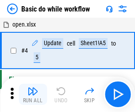  I want to click on div: Run All, so click(33, 101).